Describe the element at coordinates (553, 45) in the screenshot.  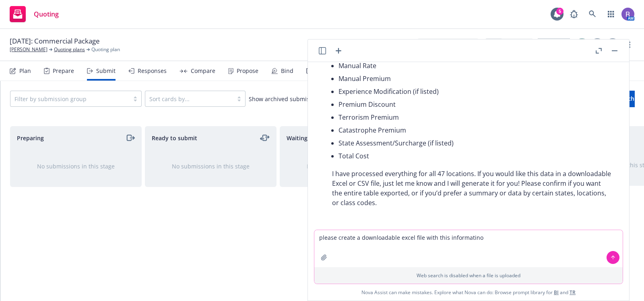
I see `a: View case` at that location.